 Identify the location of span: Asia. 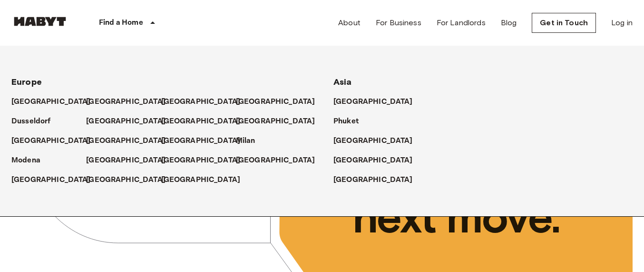
(342, 82).